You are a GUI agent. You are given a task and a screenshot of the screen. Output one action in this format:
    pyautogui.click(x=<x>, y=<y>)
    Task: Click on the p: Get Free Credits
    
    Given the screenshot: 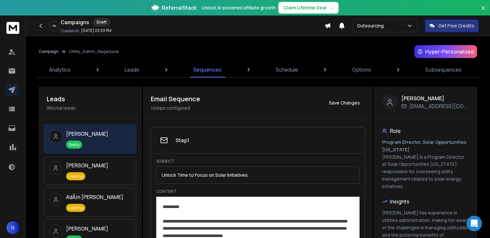 What is the action you would take?
    pyautogui.click(x=456, y=26)
    